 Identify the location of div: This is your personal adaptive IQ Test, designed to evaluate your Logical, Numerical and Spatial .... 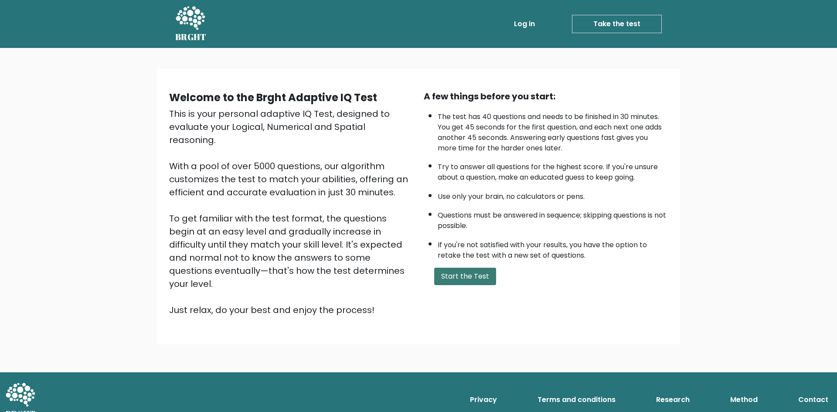
(291, 212).